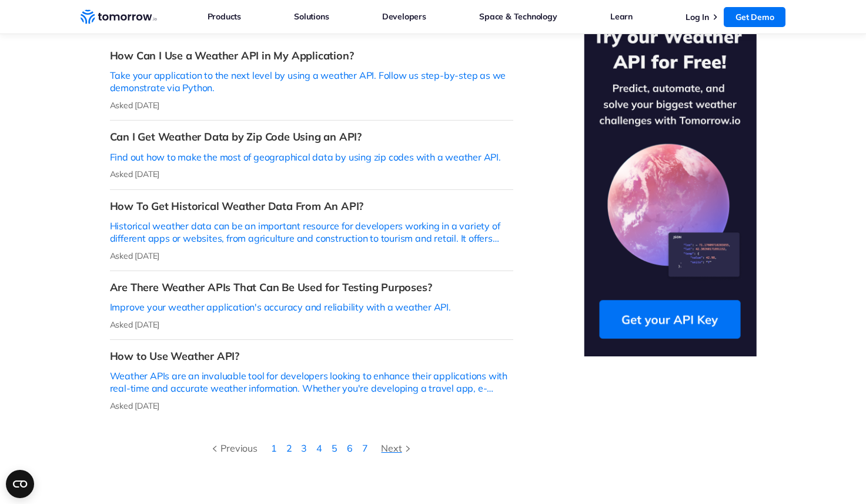  I want to click on a: Learn, so click(621, 17).